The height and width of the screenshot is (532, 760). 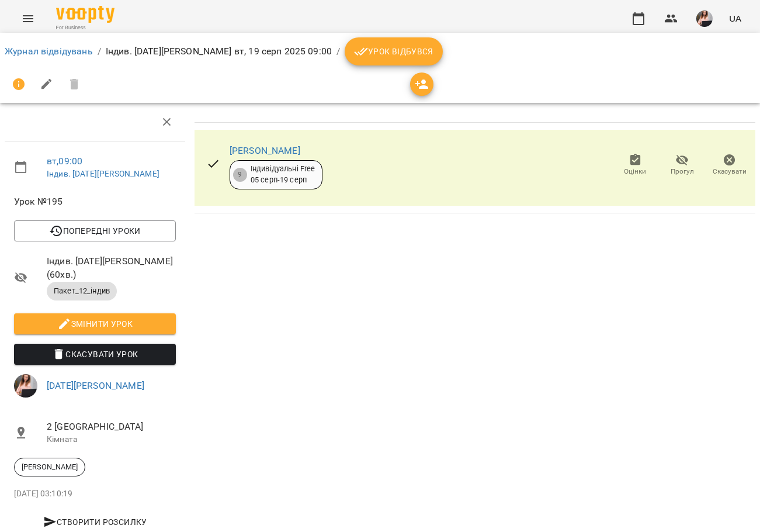 I want to click on span: Оцінки, so click(x=636, y=171).